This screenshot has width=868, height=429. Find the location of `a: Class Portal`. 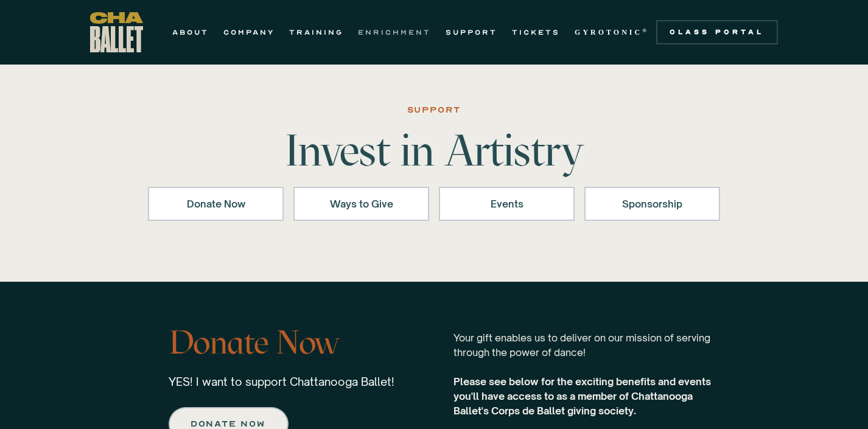

a: Class Portal is located at coordinates (717, 32).